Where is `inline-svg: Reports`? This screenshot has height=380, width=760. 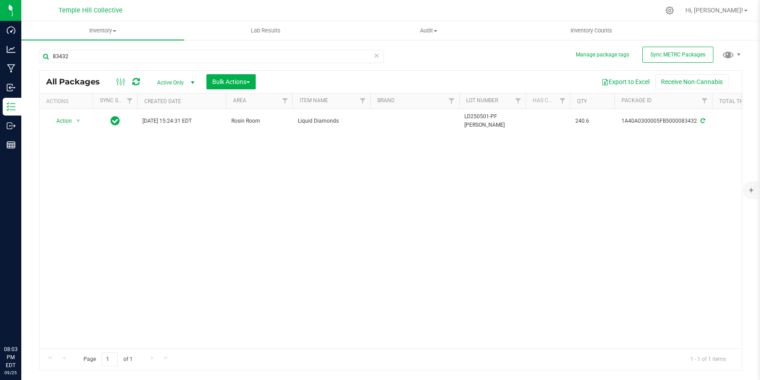
inline-svg: Reports is located at coordinates (11, 145).